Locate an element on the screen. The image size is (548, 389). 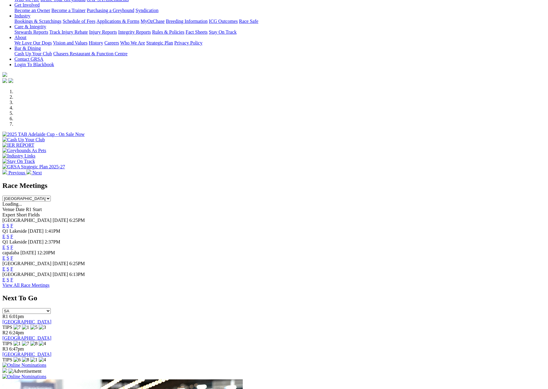
img: 5 is located at coordinates (34, 327).